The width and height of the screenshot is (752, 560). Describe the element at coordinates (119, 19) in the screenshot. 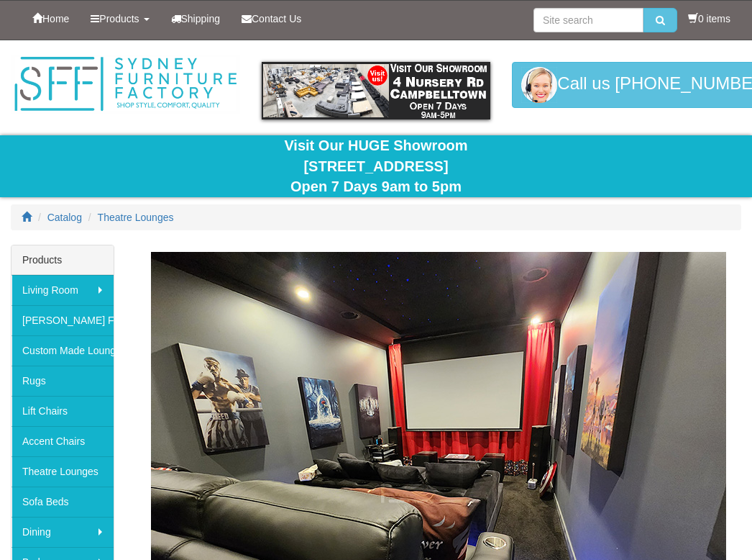

I see `a: Products` at that location.